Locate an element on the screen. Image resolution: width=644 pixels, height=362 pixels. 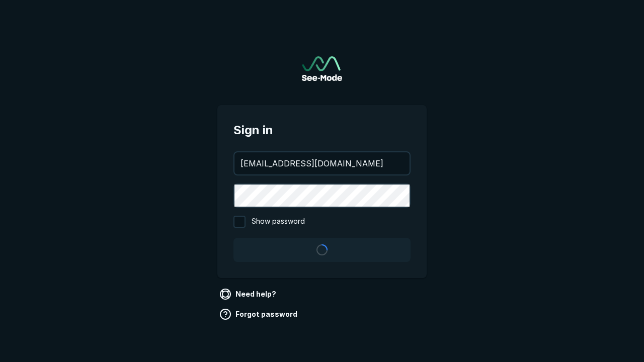
img: See-Mode Logo is located at coordinates (322, 68).